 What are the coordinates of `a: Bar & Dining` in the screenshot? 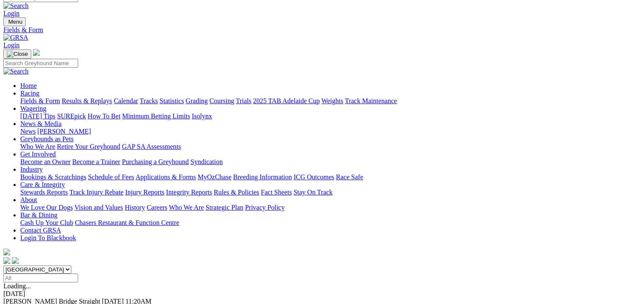 It's located at (39, 214).